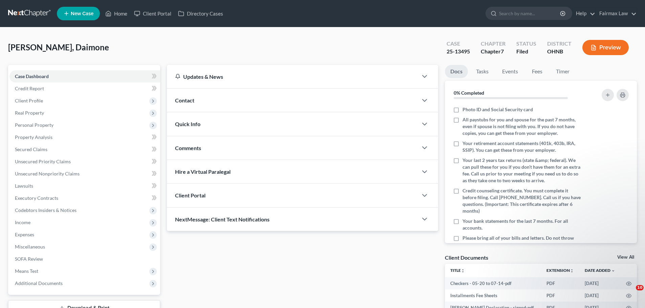 This screenshot has width=645, height=308. I want to click on span: Unsecured Priority Claims, so click(43, 161).